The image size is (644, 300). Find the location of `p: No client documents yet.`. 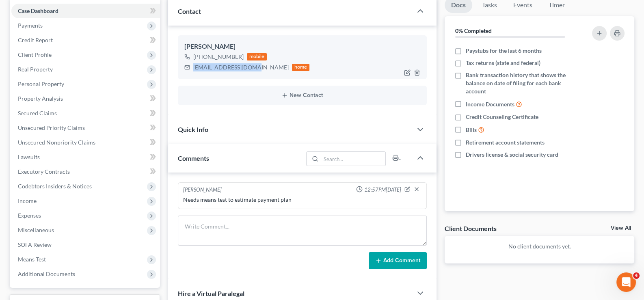

p: No client documents yet. is located at coordinates (539, 246).